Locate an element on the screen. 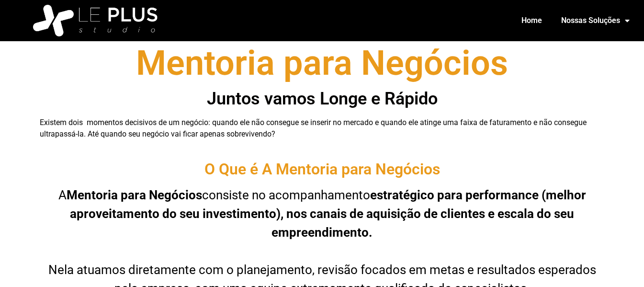  h2: Juntos vamos Longe e Rápido is located at coordinates (322, 99).